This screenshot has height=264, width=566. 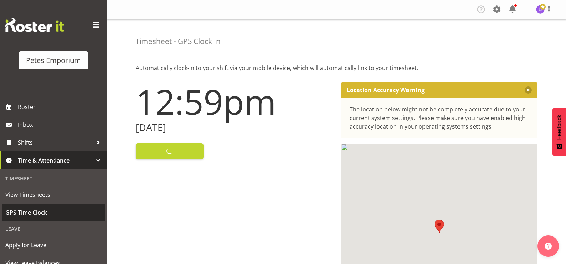 I want to click on p: Location Accuracy Warning, so click(x=386, y=90).